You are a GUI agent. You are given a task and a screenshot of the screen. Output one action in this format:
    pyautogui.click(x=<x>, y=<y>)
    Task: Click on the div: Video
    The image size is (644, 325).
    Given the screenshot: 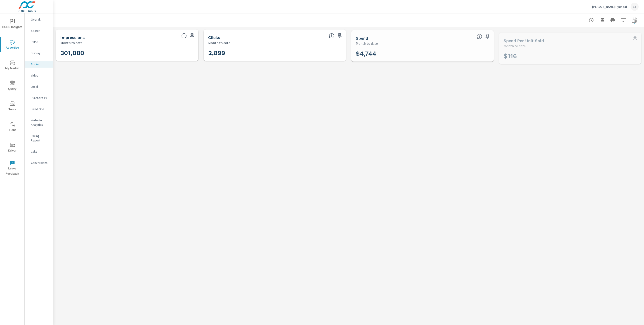 What is the action you would take?
    pyautogui.click(x=39, y=75)
    